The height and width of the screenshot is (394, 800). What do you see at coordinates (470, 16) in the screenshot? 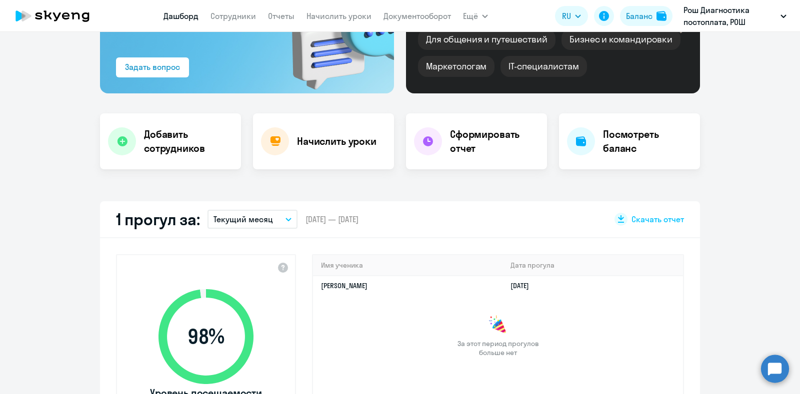
I see `span: Ещё` at bounding box center [470, 16].